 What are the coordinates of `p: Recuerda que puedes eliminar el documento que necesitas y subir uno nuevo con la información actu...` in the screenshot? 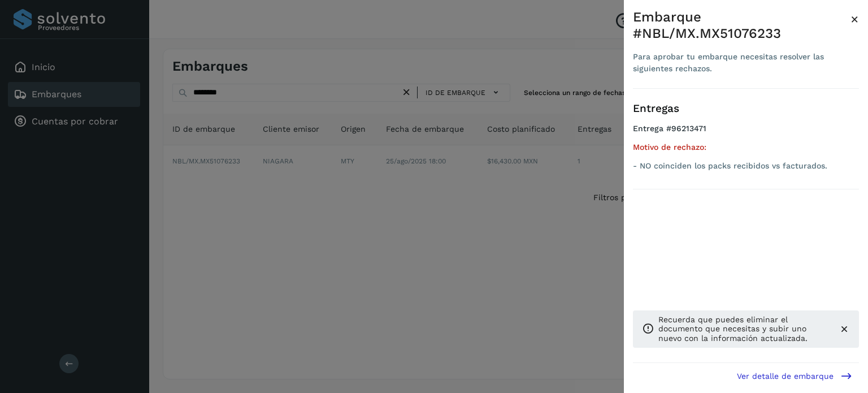 It's located at (743, 329).